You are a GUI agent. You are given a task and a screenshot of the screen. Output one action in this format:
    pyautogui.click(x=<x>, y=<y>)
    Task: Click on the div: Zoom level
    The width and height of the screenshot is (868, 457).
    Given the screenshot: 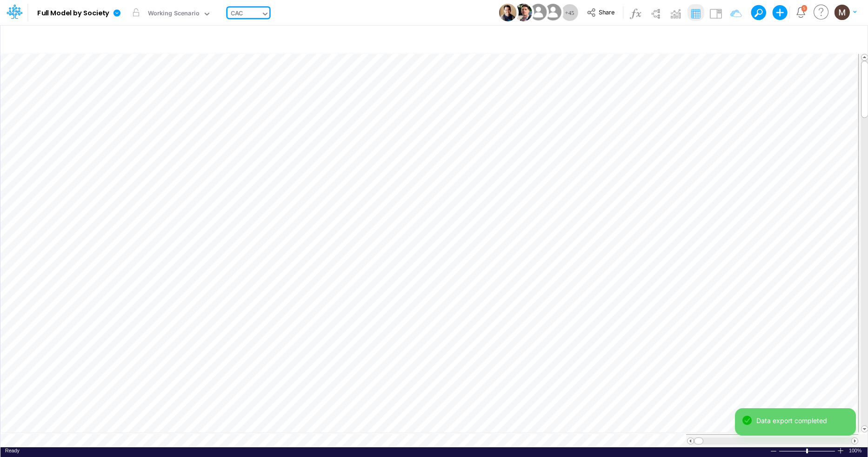 What is the action you would take?
    pyautogui.click(x=856, y=451)
    